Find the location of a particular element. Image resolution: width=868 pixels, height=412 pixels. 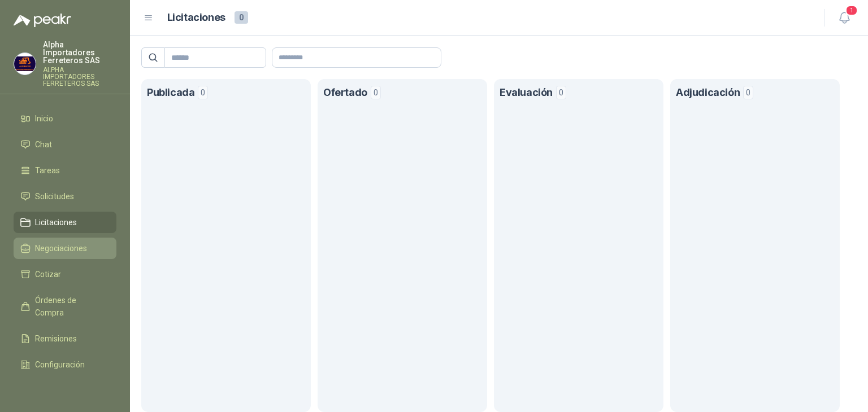

a: Licitaciones is located at coordinates (65, 223).